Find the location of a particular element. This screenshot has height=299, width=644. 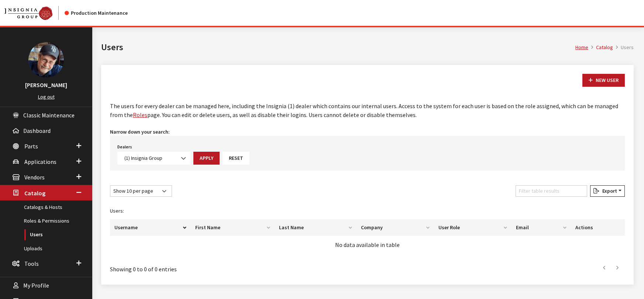

button: Export is located at coordinates (607, 191).